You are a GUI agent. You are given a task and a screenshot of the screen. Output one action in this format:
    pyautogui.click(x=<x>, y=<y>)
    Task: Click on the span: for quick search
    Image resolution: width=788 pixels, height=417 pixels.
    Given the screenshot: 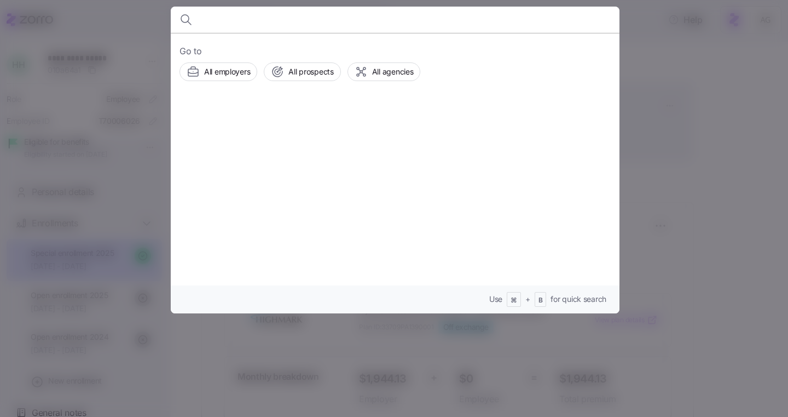 What is the action you would take?
    pyautogui.click(x=579, y=299)
    